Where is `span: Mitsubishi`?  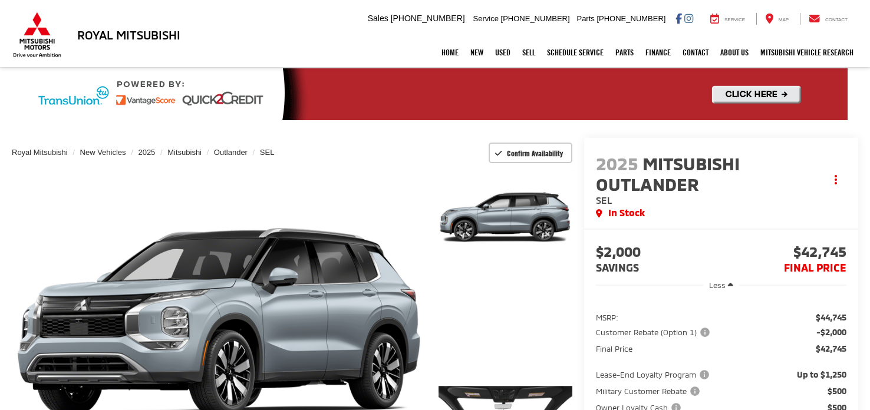 span: Mitsubishi is located at coordinates (184, 152).